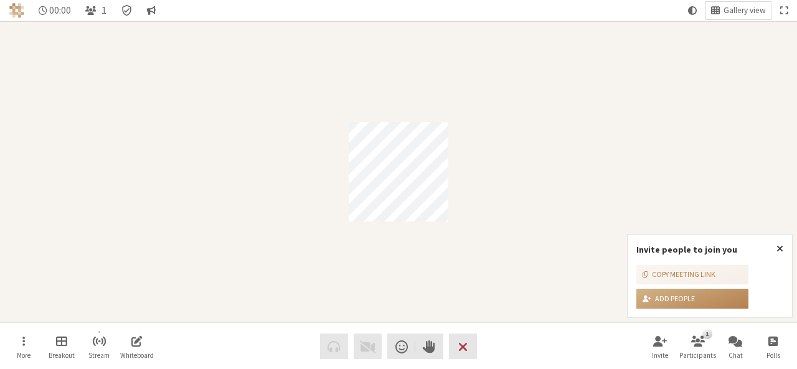  Describe the element at coordinates (707, 334) in the screenshot. I see `div: 1` at that location.